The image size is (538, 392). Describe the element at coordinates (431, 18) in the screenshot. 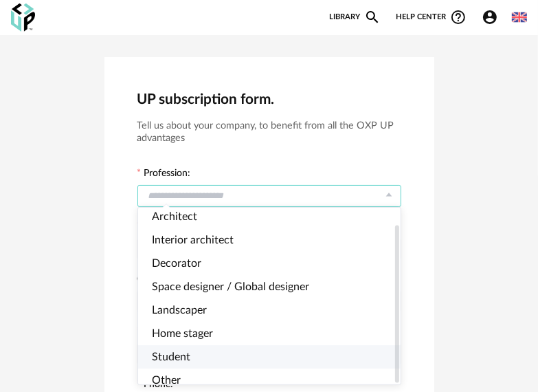

I see `span: Help centerHelp Circle Outline icon` at that location.